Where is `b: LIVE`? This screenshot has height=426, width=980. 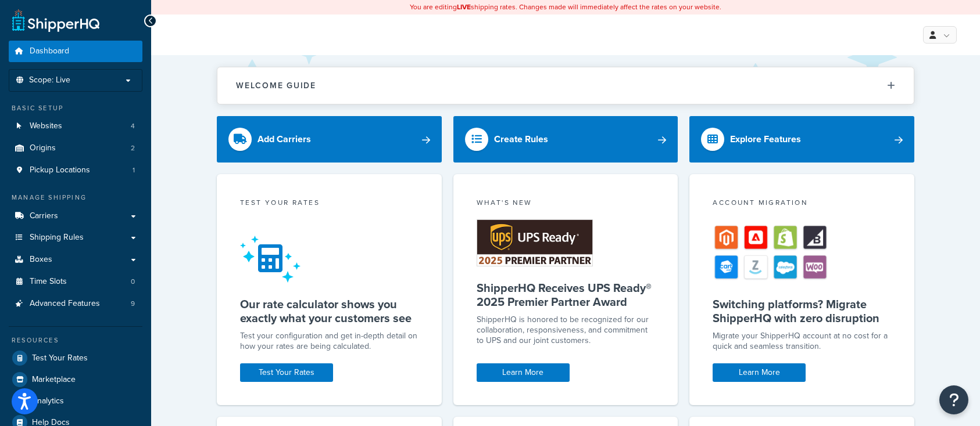 b: LIVE is located at coordinates (464, 7).